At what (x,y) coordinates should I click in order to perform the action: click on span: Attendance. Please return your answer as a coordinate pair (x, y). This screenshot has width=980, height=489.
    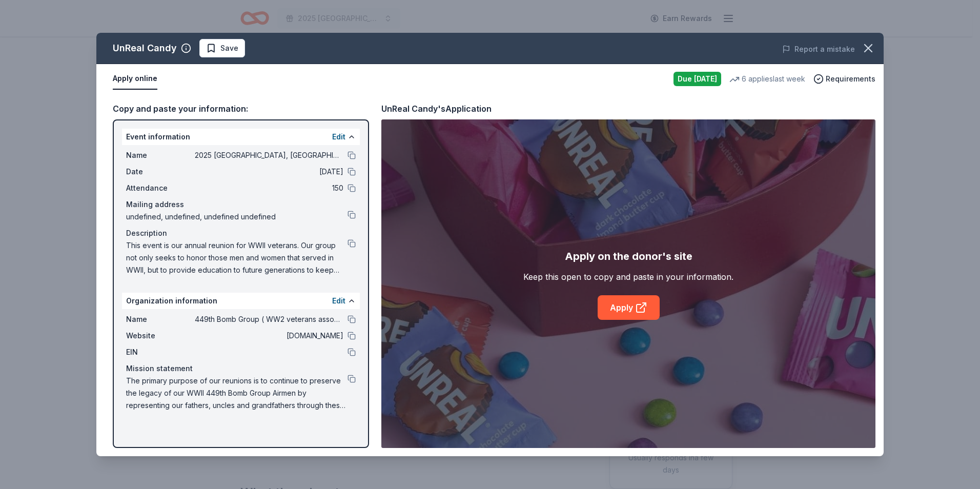
    Looking at the image, I should click on (161, 188).